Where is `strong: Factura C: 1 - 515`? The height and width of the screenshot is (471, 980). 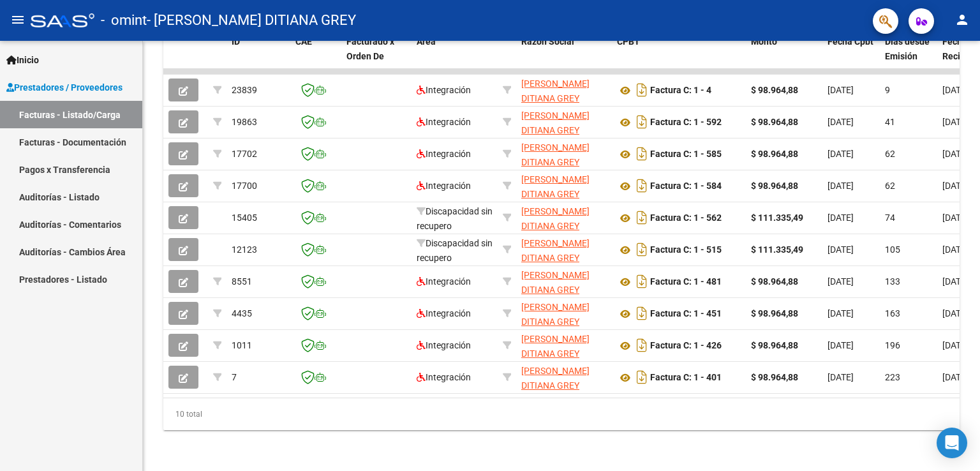
strong: Factura C: 1 - 515 is located at coordinates (686, 250).